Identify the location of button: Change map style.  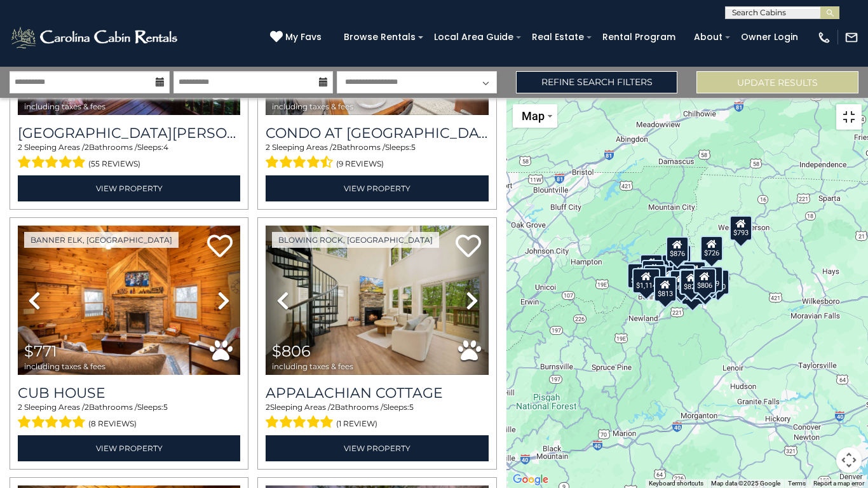
(535, 116).